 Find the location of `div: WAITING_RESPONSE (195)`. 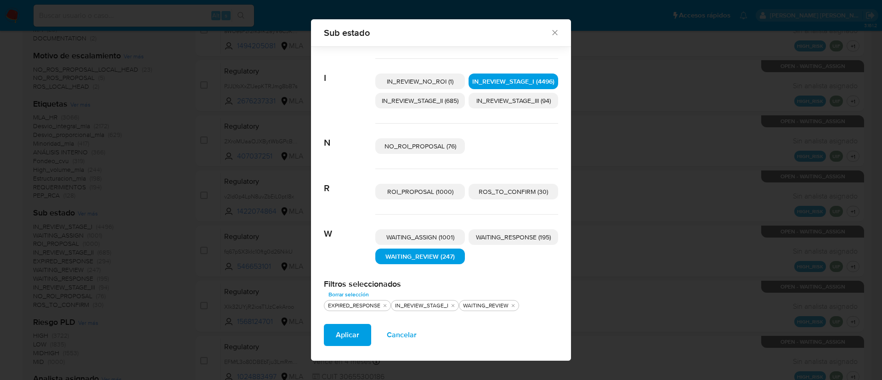

div: WAITING_RESPONSE (195) is located at coordinates (513, 237).